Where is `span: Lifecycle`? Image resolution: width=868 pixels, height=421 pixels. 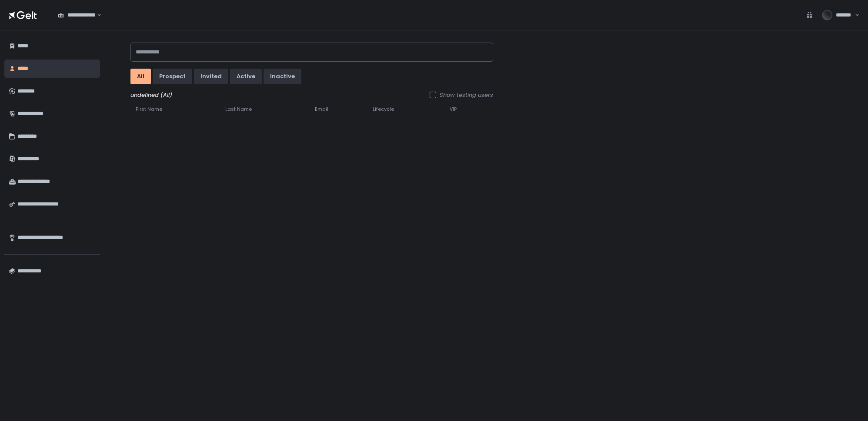
span: Lifecycle is located at coordinates (383, 109).